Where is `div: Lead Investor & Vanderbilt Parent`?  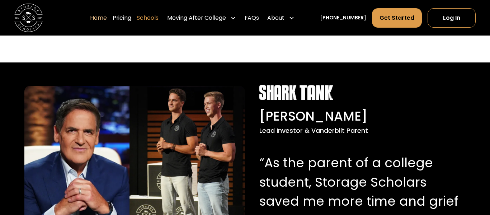
div: Lead Investor & Vanderbilt Parent is located at coordinates (361, 131).